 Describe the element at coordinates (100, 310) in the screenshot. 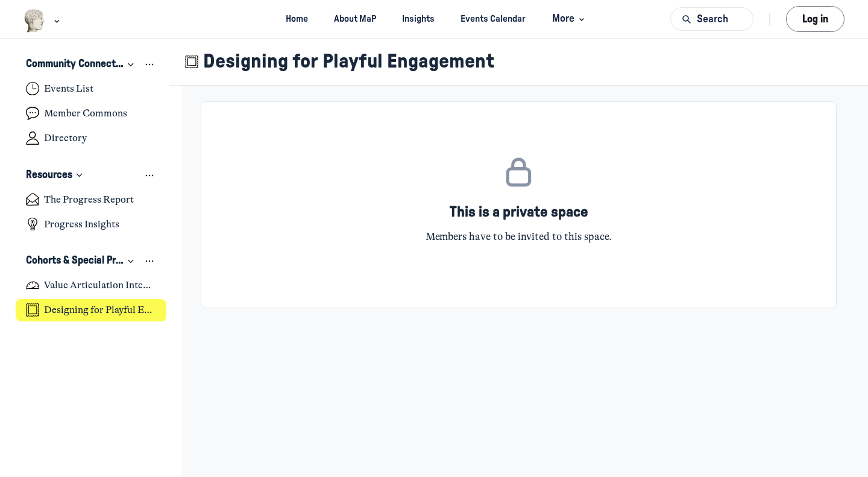

I see `h4: Designing for Playful Engagement` at that location.